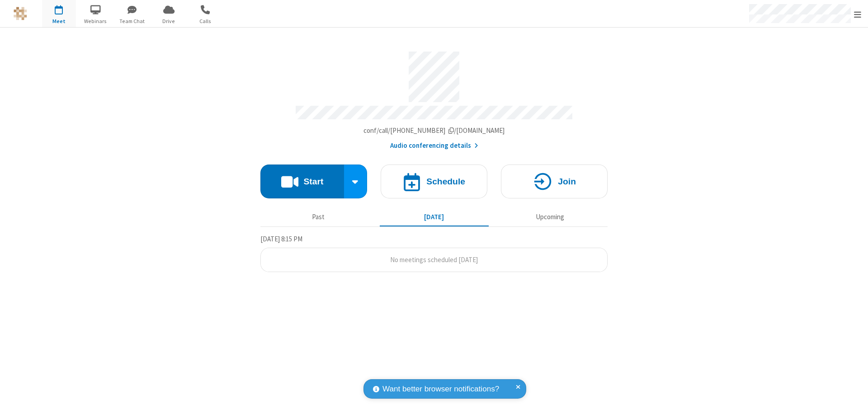 The height and width of the screenshot is (414, 868). What do you see at coordinates (434, 146) in the screenshot?
I see `button: Audio conferencing details` at bounding box center [434, 146].